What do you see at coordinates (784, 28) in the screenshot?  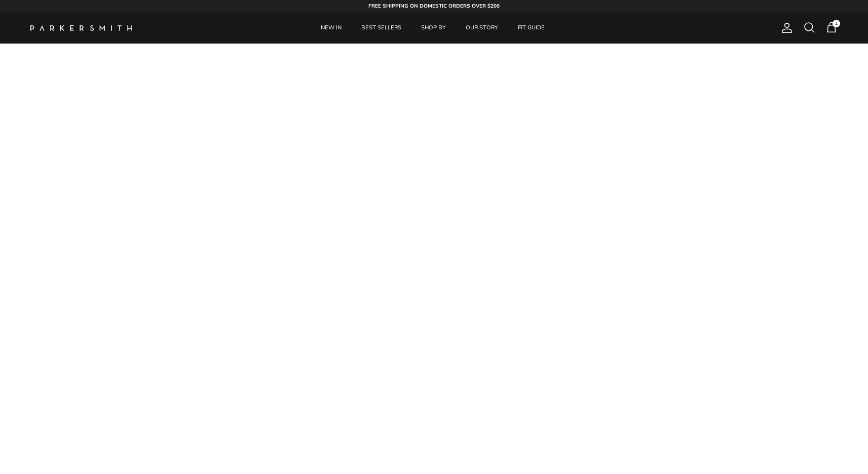 I see `a: Account` at bounding box center [784, 28].